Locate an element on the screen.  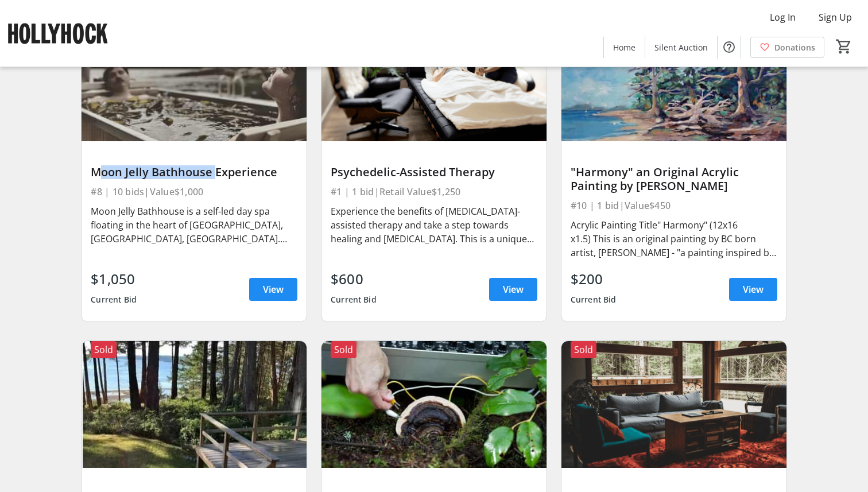
button: Sign Up is located at coordinates (835, 17).